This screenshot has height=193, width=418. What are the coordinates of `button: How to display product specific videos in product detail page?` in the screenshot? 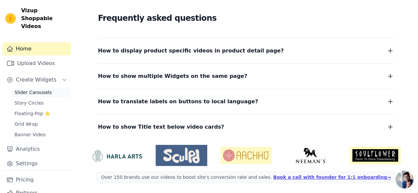 It's located at (246, 51).